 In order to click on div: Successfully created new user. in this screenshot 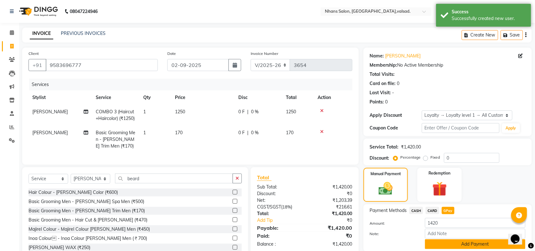, I will do `click(489, 18)`.